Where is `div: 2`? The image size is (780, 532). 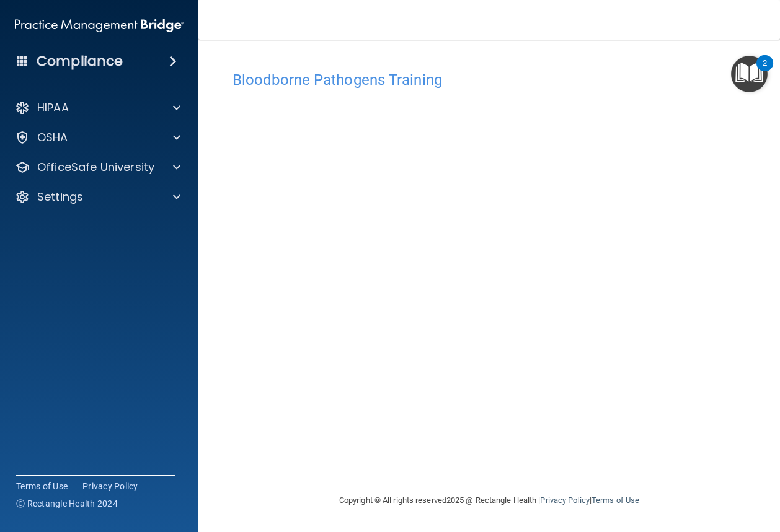
div: 2 is located at coordinates (765, 71).